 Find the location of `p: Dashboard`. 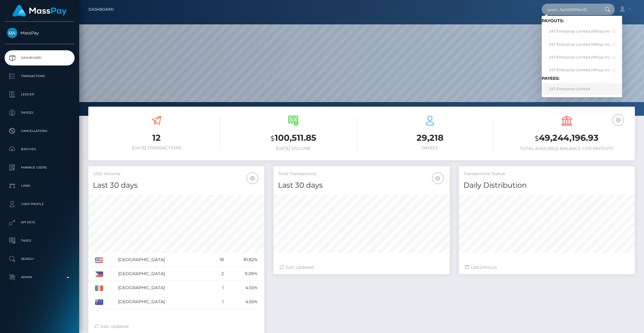

p: Dashboard is located at coordinates (40, 58).